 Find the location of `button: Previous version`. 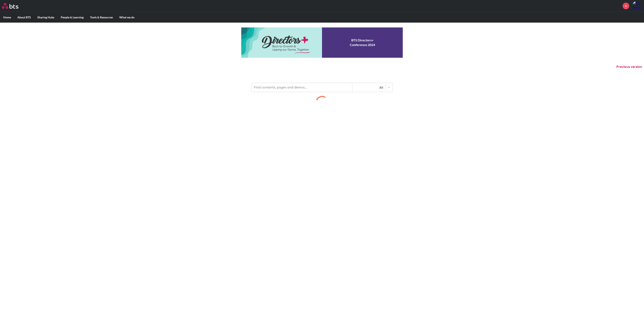

button: Previous version is located at coordinates (629, 67).